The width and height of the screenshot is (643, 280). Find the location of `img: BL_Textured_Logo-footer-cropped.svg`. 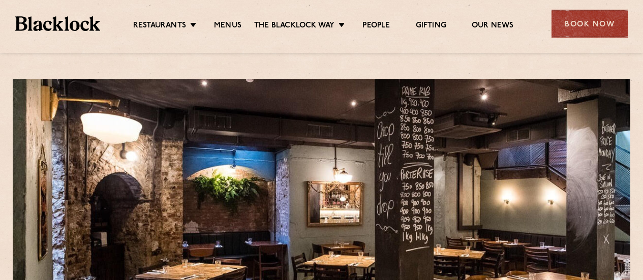

img: BL_Textured_Logo-footer-cropped.svg is located at coordinates (57, 23).